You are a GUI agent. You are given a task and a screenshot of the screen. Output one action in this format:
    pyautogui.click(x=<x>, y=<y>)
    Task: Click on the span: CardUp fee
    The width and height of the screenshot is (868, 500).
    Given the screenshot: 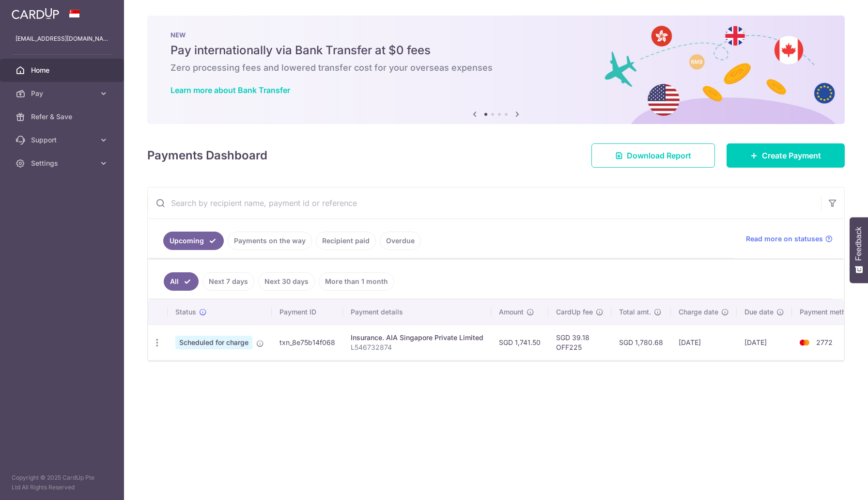 What is the action you would take?
    pyautogui.click(x=575, y=312)
    